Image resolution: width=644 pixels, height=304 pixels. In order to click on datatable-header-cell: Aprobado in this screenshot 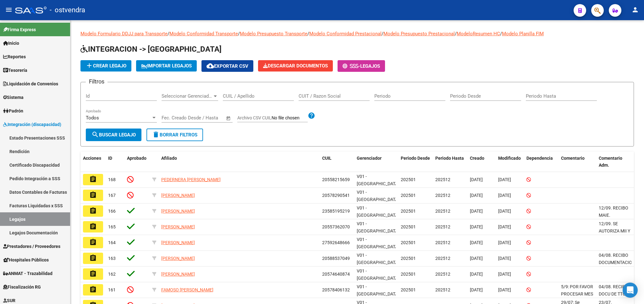, I will do `click(137, 162)`.